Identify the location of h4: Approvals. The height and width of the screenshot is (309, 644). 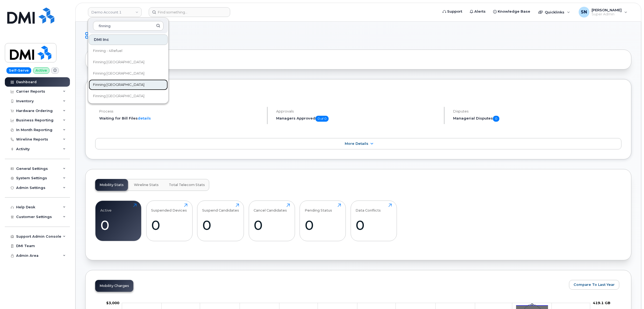
(357, 111).